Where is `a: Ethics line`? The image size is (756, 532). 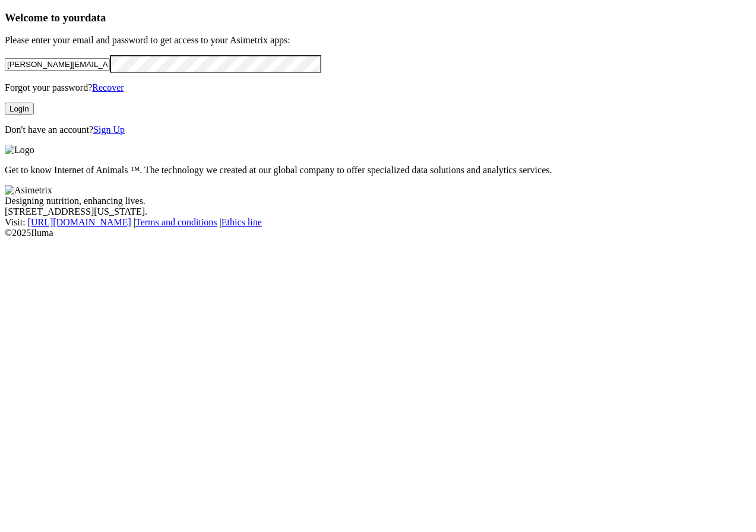 a: Ethics line is located at coordinates (242, 222).